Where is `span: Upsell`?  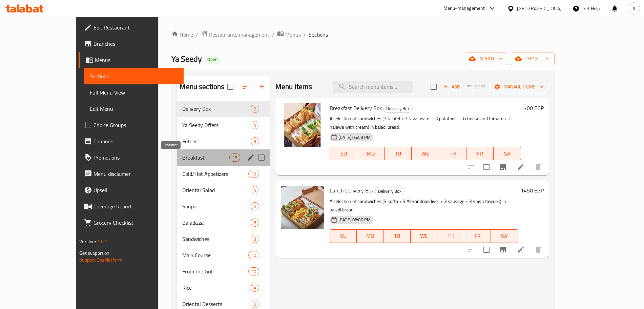
span: Upsell is located at coordinates (135, 190).